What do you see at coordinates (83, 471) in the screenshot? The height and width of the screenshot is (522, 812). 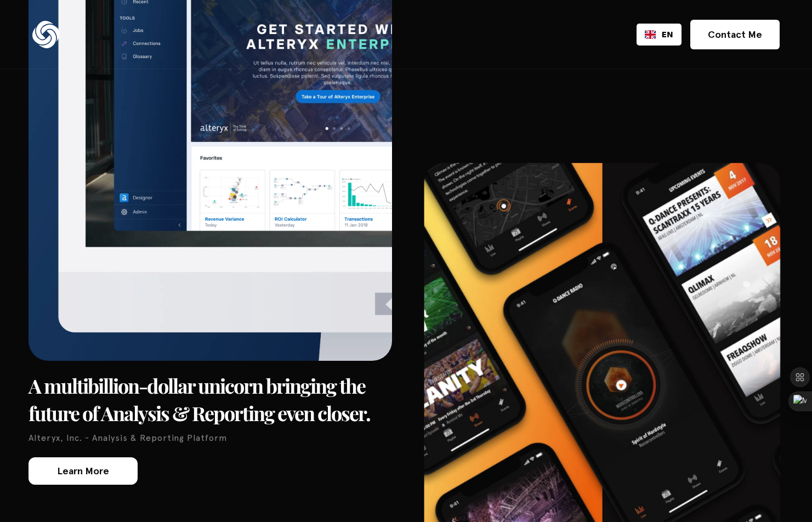 I see `a: Learn More` at bounding box center [83, 471].